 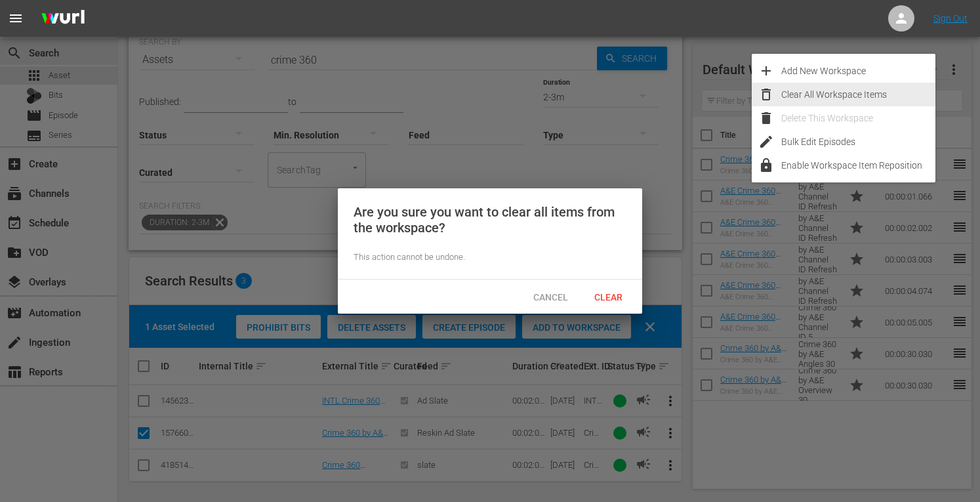 What do you see at coordinates (858, 71) in the screenshot?
I see `div: Add New Workspace` at bounding box center [858, 71].